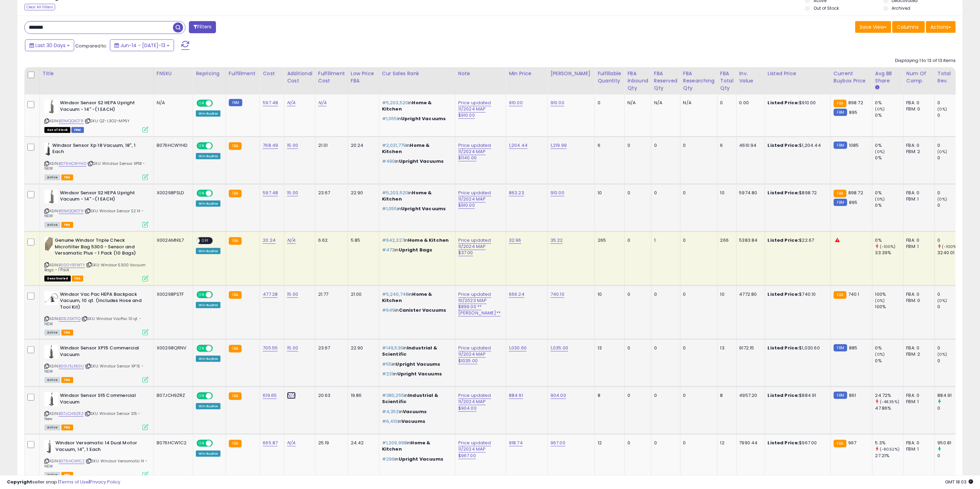 This screenshot has width=980, height=489. I want to click on a: 705.55, so click(270, 349).